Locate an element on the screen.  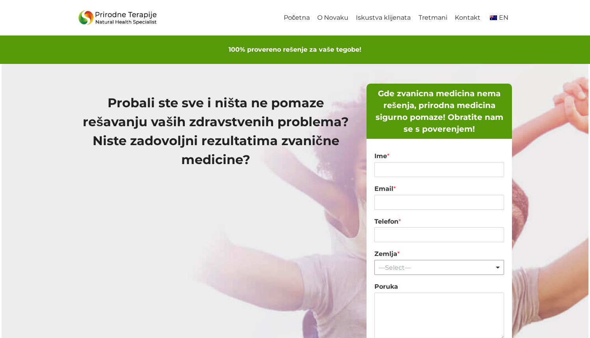
label: Email is located at coordinates (439, 189).